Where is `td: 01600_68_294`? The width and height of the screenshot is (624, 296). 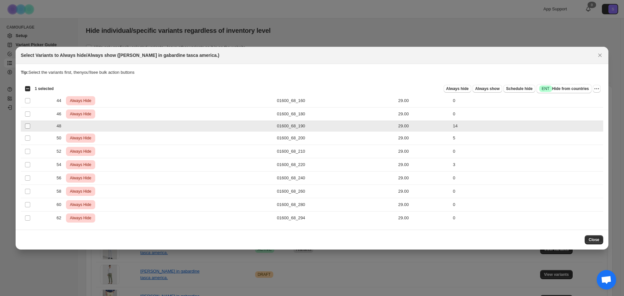
td: 01600_68_294 is located at coordinates (335, 218).